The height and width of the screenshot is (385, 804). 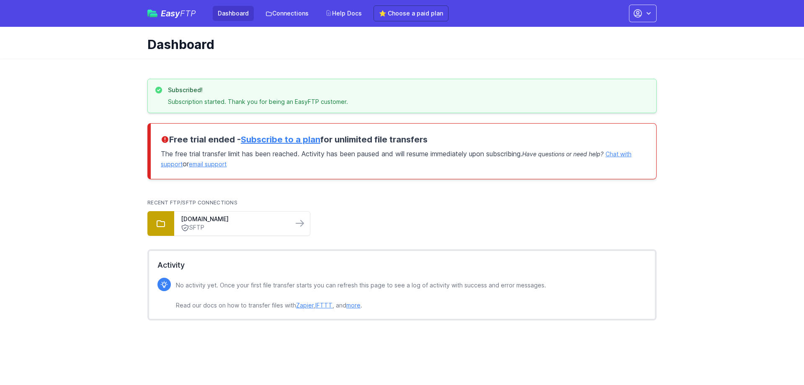 I want to click on a: EasyFTP, so click(x=172, y=13).